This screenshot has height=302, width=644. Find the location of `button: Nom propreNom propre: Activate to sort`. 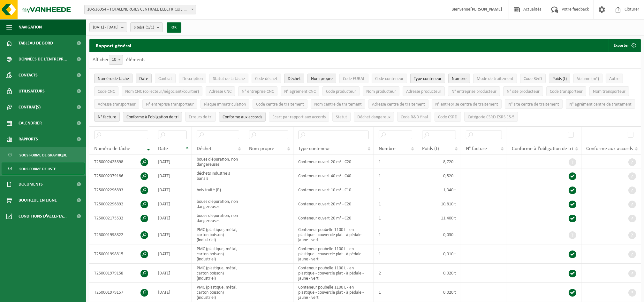

button: Nom propreNom propre: Activate to sort is located at coordinates (322, 78).